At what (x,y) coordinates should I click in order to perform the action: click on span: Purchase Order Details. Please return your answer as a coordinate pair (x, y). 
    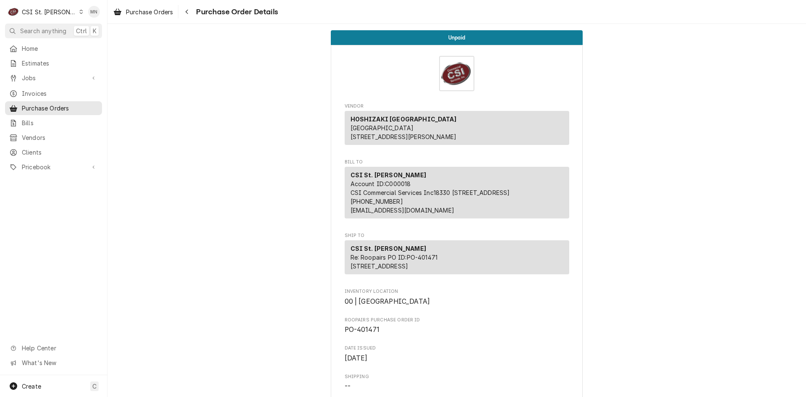
    Looking at the image, I should click on (235, 12).